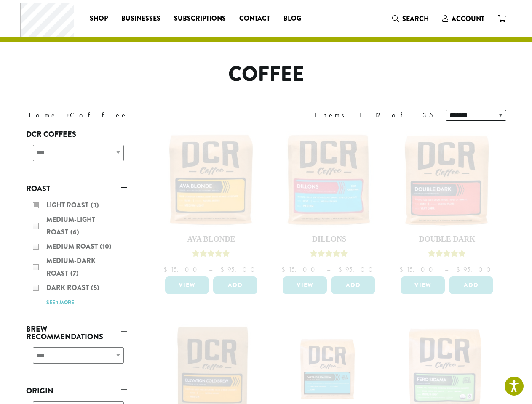 This screenshot has height=404, width=532. I want to click on div: DCR Coffees, so click(77, 156).